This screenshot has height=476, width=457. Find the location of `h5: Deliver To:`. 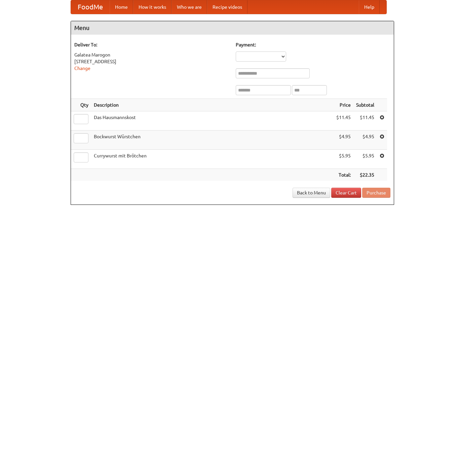

h5: Deliver To: is located at coordinates (152, 45).